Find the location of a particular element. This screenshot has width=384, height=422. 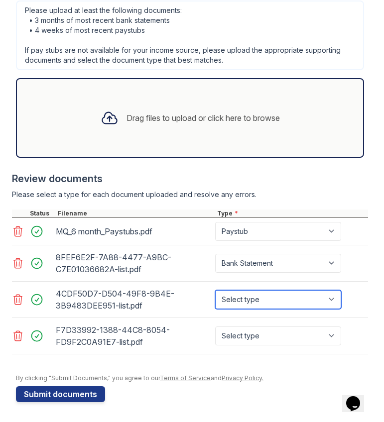

div: Please upload at least the following documents: • 3 months of most recent bank statements • 4 wee... is located at coordinates (190, 35).